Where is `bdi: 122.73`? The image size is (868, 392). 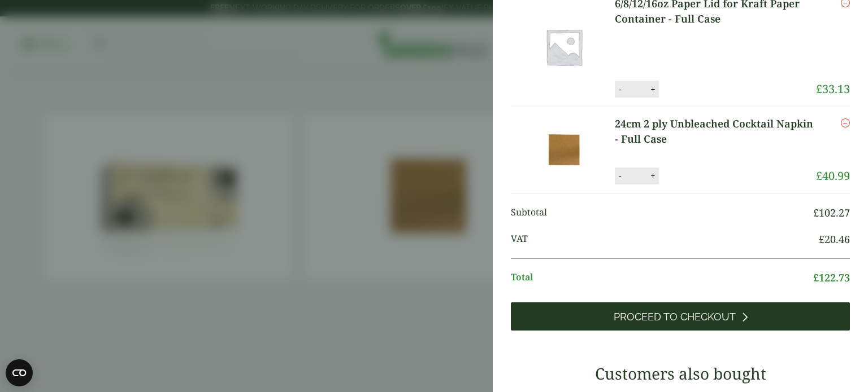 bdi: 122.73 is located at coordinates (831, 278).